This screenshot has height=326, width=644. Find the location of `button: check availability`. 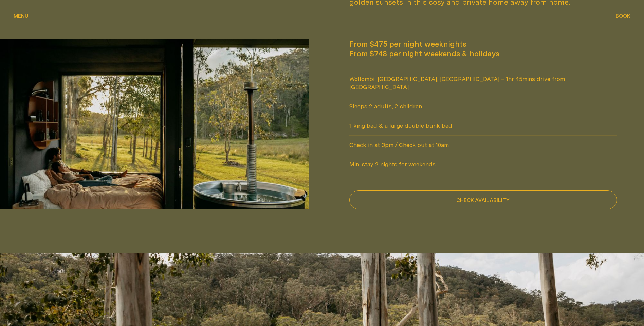

button: check availability is located at coordinates (483, 200).